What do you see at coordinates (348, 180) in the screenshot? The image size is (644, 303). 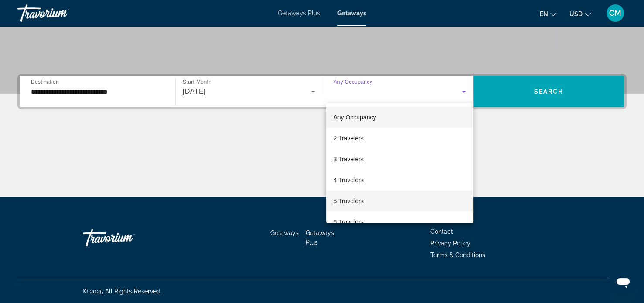 I see `span: 4 Travelers` at bounding box center [348, 180].